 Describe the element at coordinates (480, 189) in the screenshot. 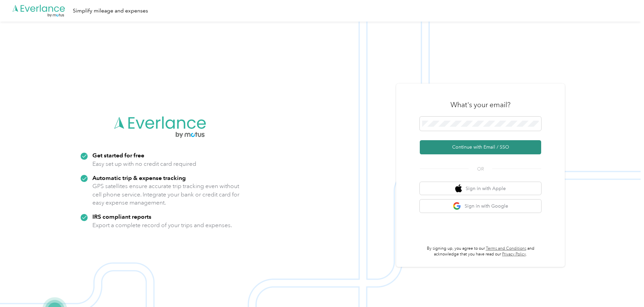

I see `button: apple logoSign in with Apple` at that location.